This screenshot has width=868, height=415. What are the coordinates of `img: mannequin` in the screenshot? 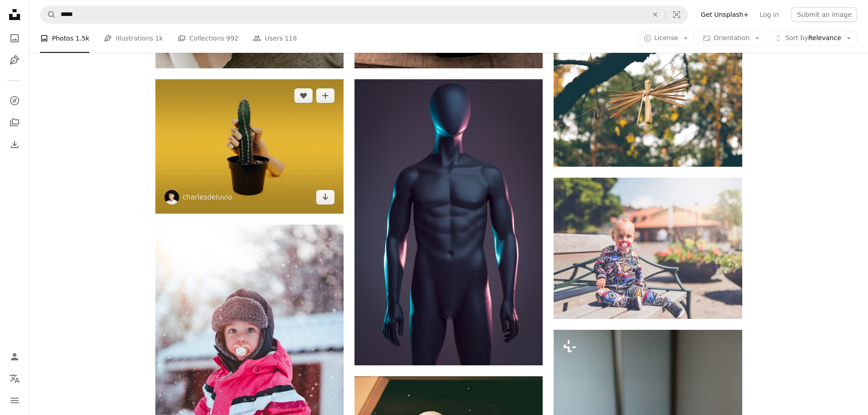 It's located at (448, 222).